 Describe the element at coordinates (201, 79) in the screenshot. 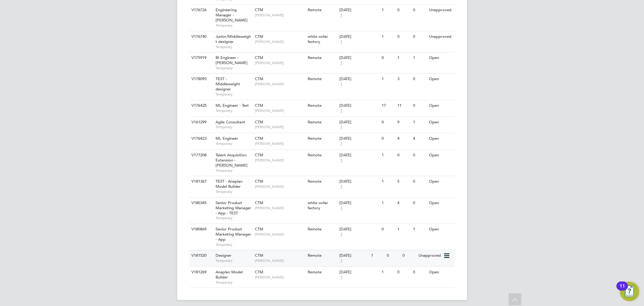

I see `div: V178095` at that location.